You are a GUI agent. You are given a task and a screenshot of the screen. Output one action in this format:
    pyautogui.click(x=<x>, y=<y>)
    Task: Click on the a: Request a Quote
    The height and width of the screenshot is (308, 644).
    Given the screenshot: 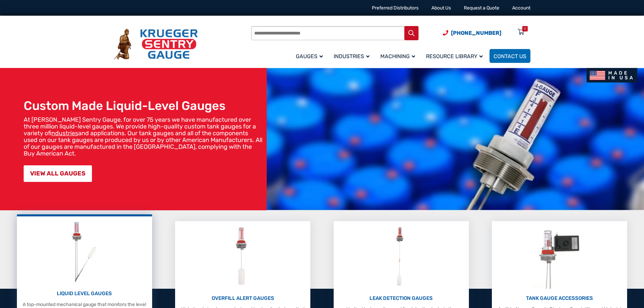 What is the action you would take?
    pyautogui.click(x=481, y=8)
    